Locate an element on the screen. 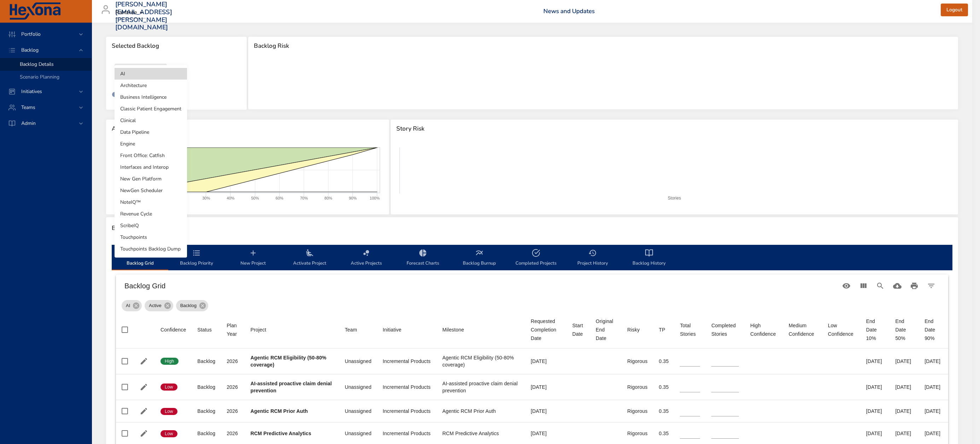 This screenshot has height=444, width=980. li: Engine is located at coordinates (151, 144).